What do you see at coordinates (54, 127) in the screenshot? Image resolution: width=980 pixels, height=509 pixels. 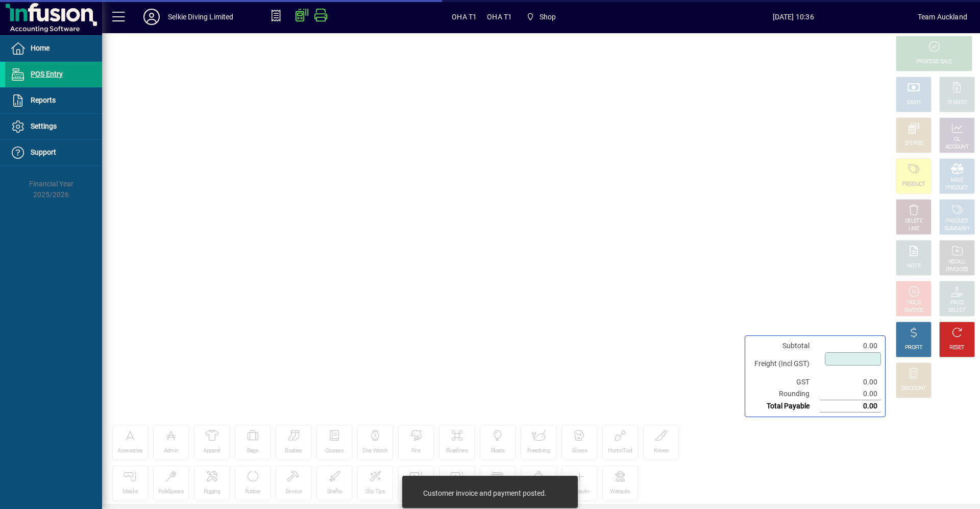 I see `a: Settings` at bounding box center [54, 127].